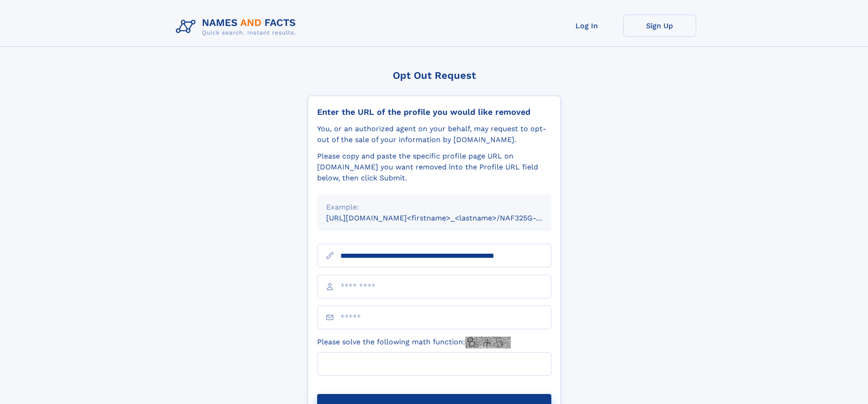  Describe the element at coordinates (414, 343) in the screenshot. I see `label: Please solve the following math function:` at that location.